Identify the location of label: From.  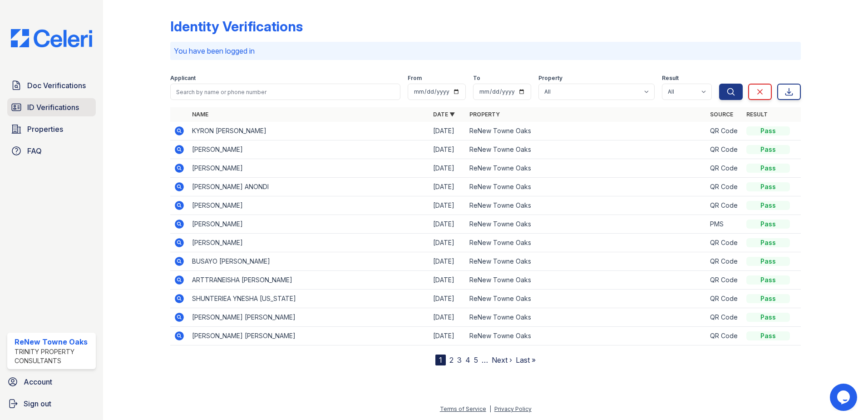
(415, 78).